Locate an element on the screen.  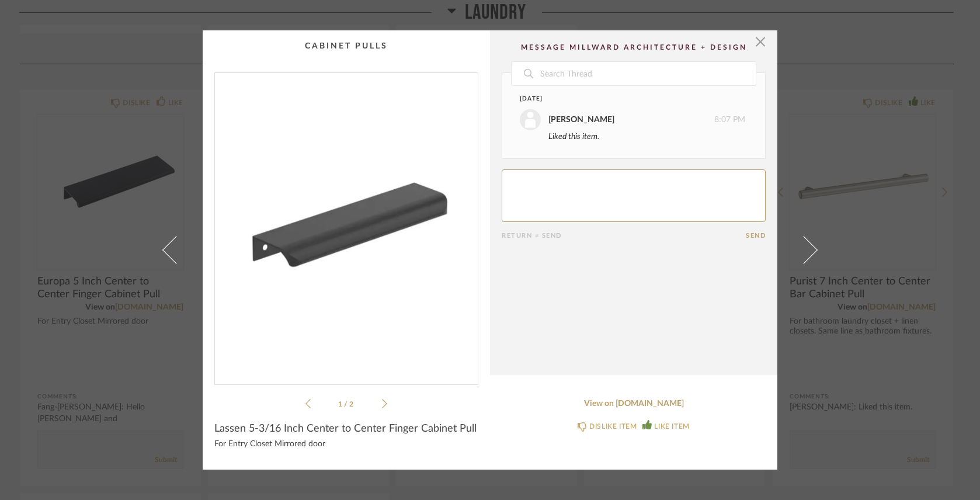
button: Close is located at coordinates (760, 42).